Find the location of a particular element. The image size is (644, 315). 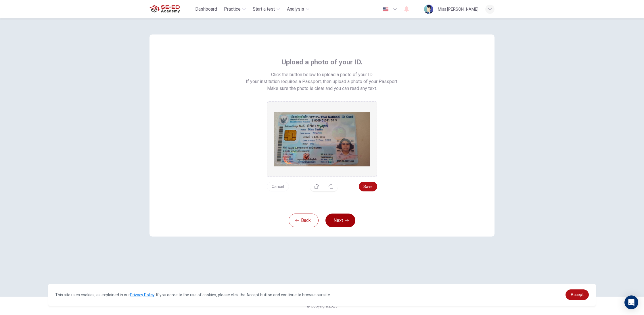

button: Analysis is located at coordinates (298, 9).